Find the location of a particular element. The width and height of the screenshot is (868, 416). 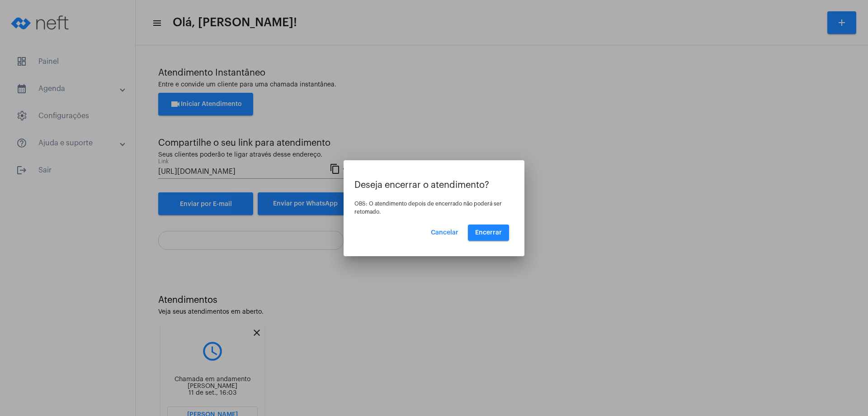

span: Encerrar is located at coordinates (488, 232).